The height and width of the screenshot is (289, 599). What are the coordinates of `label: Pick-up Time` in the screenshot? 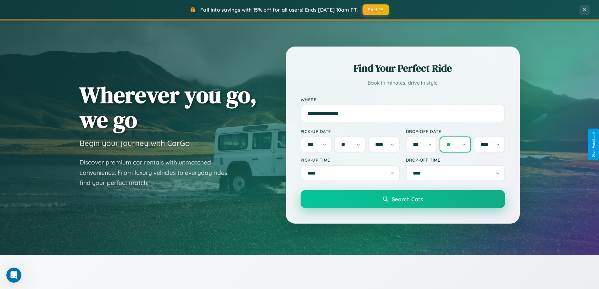 It's located at (350, 160).